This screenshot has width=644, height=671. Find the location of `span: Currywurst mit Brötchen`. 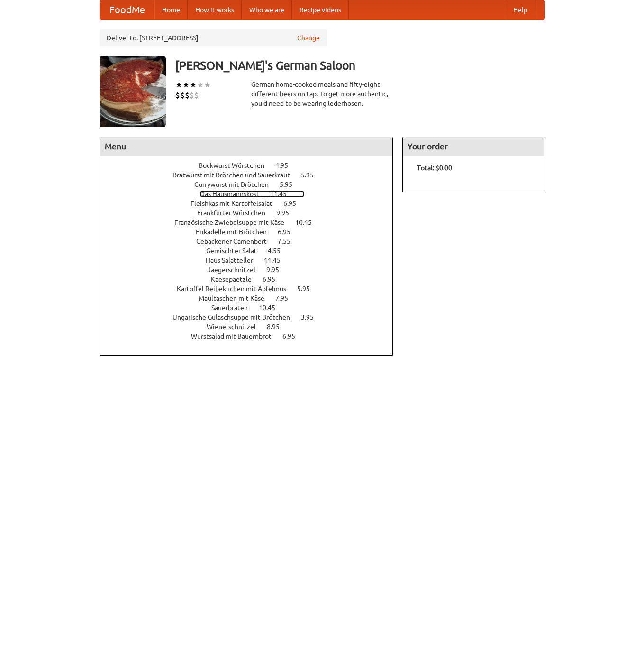

span: Currywurst mit Brötchen is located at coordinates (236, 185).